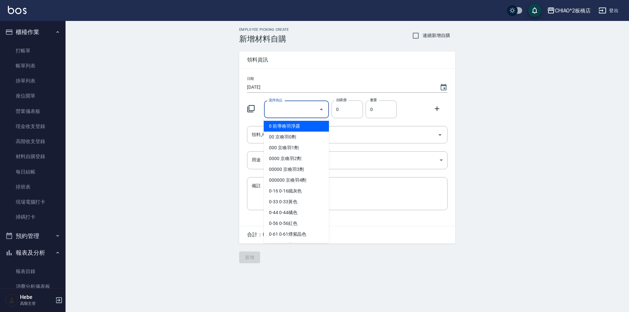 The width and height of the screenshot is (629, 312). I want to click on li: 0-56 0-56紅色, so click(296, 224).